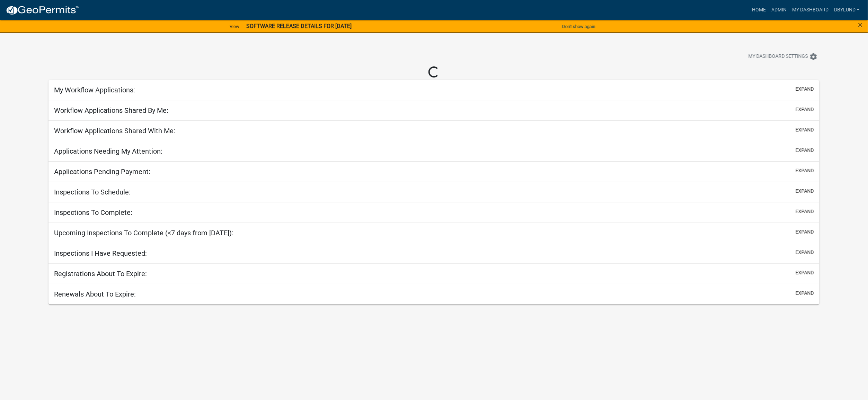  Describe the element at coordinates (95, 294) in the screenshot. I see `h5: Renewals About To Expire:` at that location.